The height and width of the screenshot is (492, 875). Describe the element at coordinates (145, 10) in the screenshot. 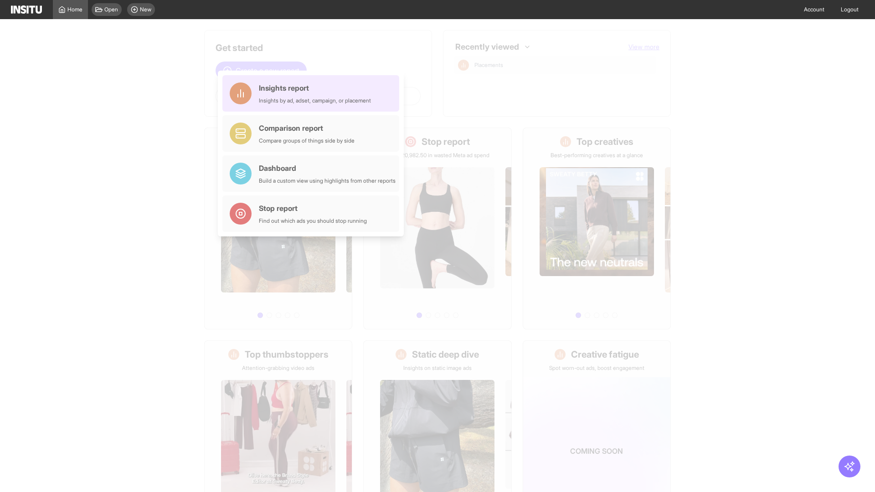

I see `span: New` at that location.